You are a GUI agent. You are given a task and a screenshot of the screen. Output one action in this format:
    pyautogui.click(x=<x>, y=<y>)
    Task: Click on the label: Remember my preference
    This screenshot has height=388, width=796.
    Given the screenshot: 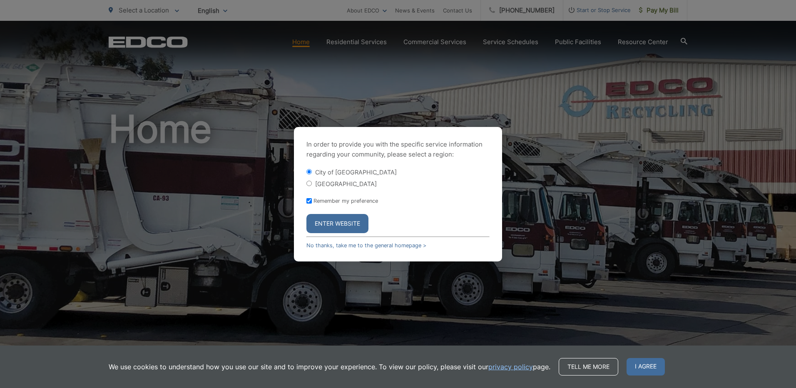 What is the action you would take?
    pyautogui.click(x=346, y=201)
    